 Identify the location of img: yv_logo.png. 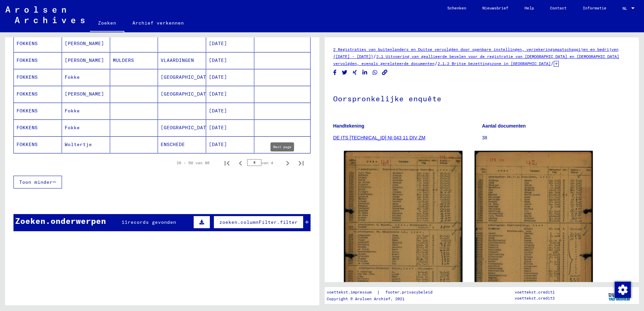
(619, 295).